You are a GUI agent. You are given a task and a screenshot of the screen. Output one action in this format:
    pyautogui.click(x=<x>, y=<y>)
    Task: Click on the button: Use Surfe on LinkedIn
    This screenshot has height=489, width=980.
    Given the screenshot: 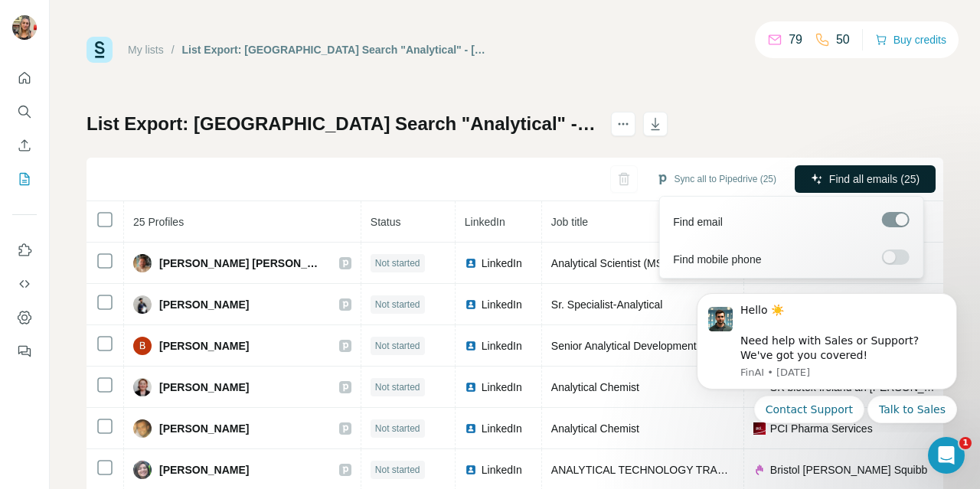 What is the action you would take?
    pyautogui.click(x=24, y=250)
    